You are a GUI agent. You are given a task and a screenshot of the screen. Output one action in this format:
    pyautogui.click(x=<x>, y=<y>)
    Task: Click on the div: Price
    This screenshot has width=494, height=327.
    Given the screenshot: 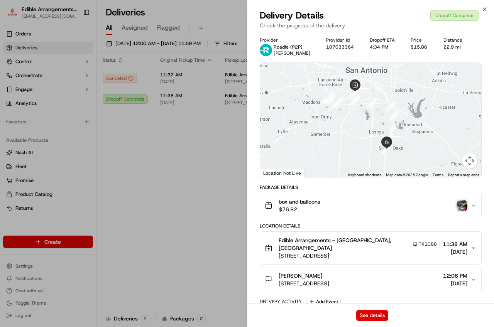 What is the action you would take?
    pyautogui.click(x=420, y=40)
    